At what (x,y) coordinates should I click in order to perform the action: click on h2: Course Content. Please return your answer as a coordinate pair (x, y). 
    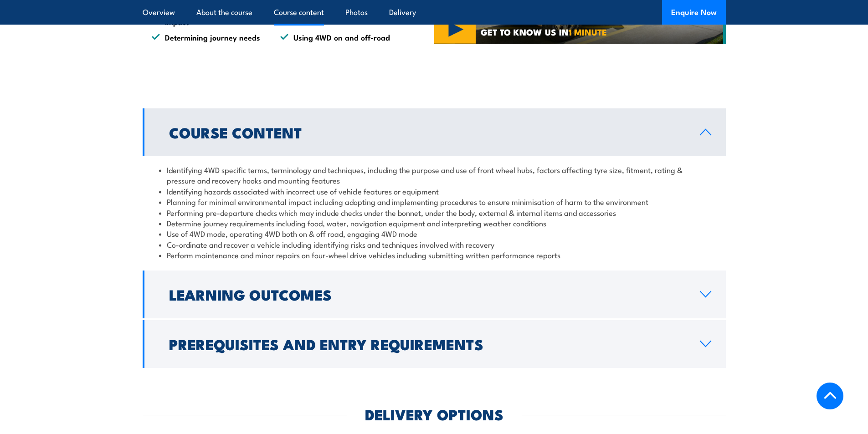
    Looking at the image, I should click on (427, 132).